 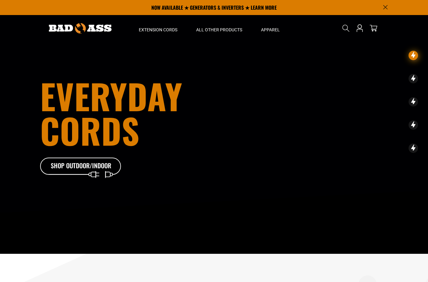 What do you see at coordinates (219, 30) in the screenshot?
I see `span: All Other Products` at bounding box center [219, 30].